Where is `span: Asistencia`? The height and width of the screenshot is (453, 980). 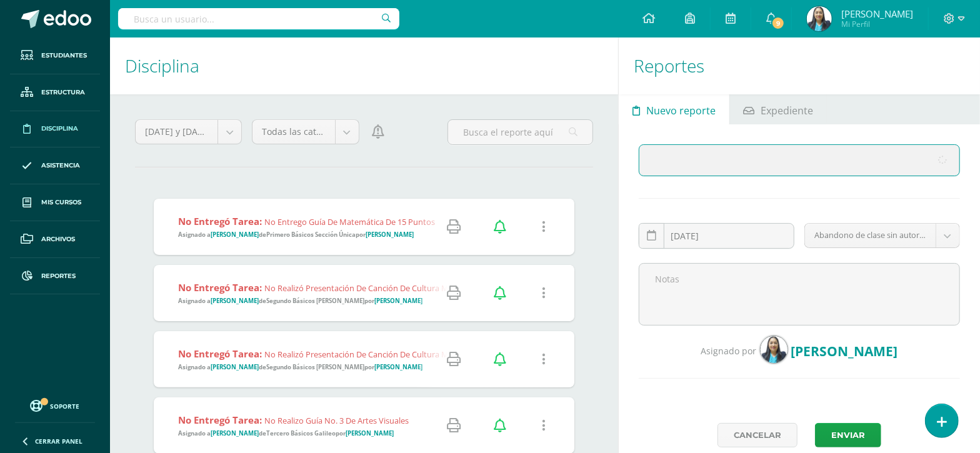 span: Asistencia is located at coordinates (61, 166).